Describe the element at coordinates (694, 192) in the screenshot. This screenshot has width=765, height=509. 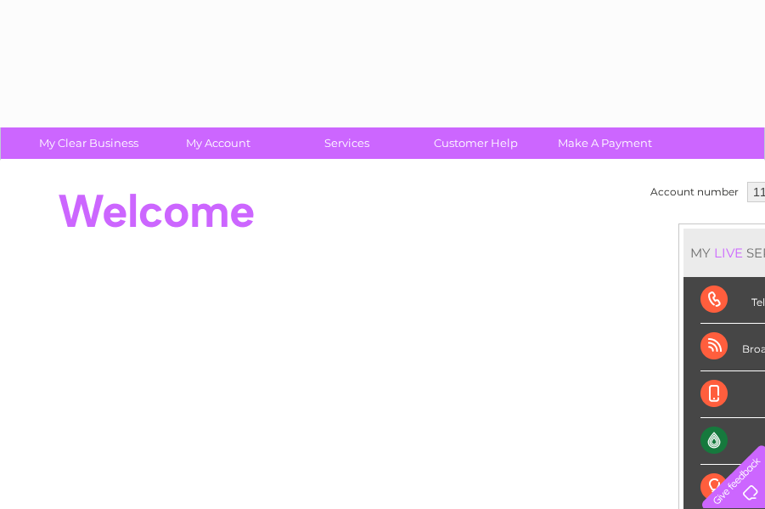
I see `td: Account number` at that location.